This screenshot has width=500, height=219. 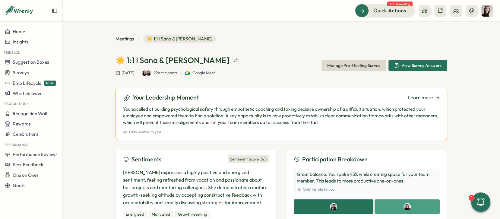 What do you see at coordinates (147, 159) in the screenshot?
I see `h3: Sentiments` at bounding box center [147, 159].